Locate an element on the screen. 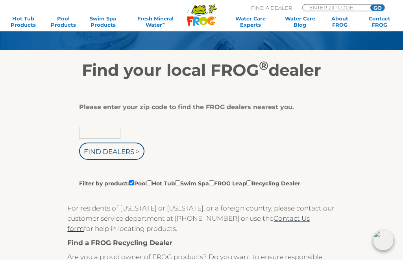  a: Water CareExperts is located at coordinates (250, 22).